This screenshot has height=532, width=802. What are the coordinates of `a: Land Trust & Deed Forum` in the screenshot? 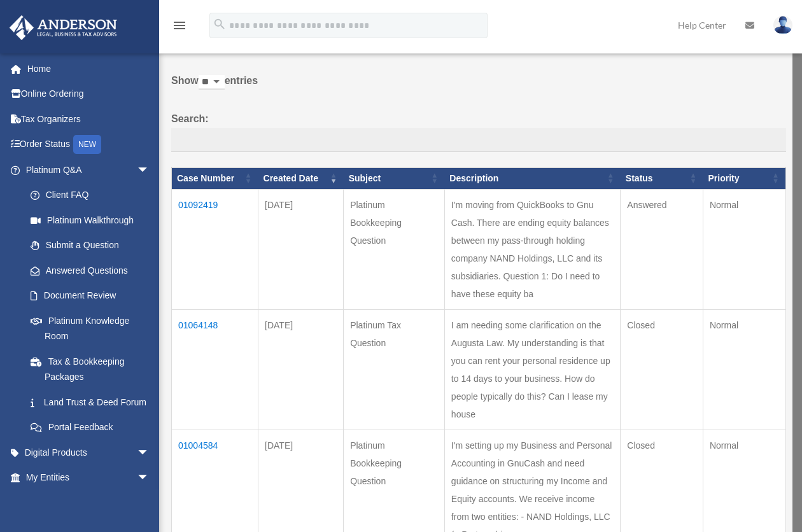 It's located at (89, 402).